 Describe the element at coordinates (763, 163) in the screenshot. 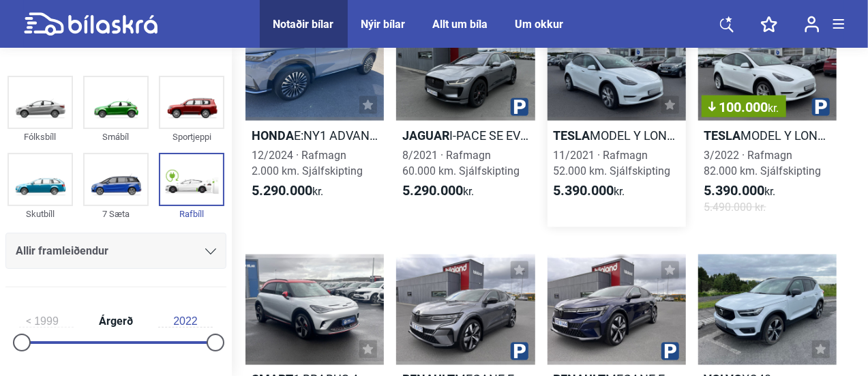

I see `span: 3/2022 · Rafmagn 82.000 km. Sjálfskipting` at that location.